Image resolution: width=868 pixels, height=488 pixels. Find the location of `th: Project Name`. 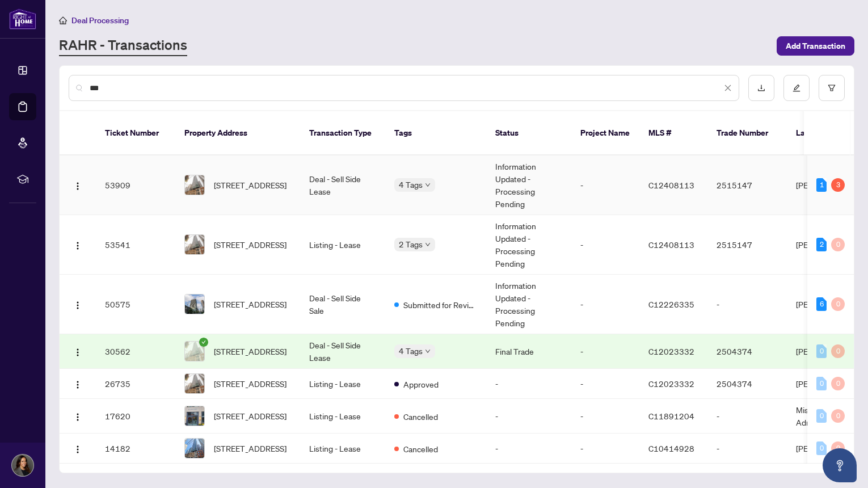

th: Project Name is located at coordinates (606, 133).